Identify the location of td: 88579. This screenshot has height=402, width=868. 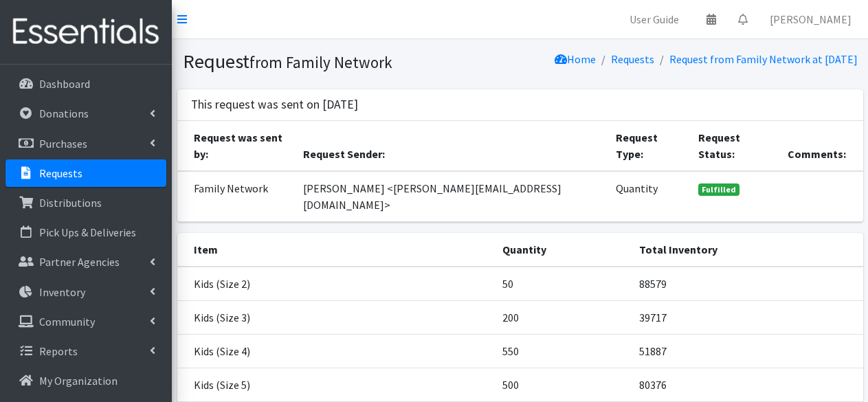
(748, 284).